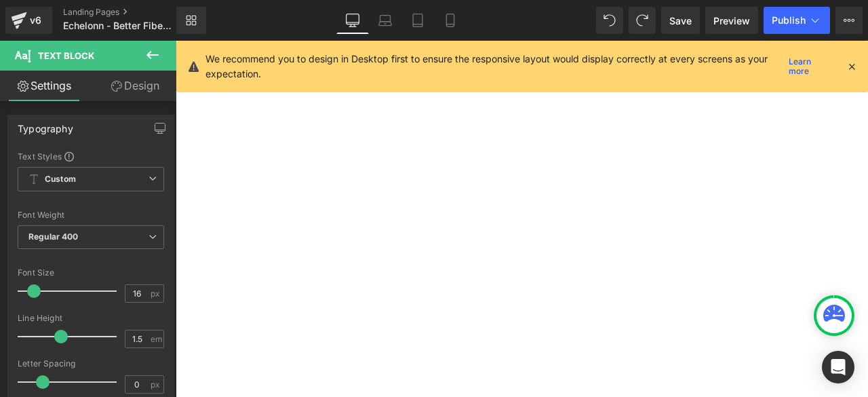 This screenshot has width=868, height=397. I want to click on button: Redo, so click(642, 20).